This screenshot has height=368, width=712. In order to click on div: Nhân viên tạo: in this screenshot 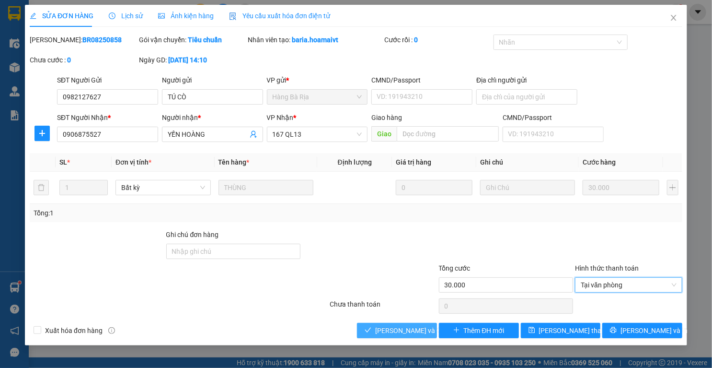, I will do `click(315, 40)`.